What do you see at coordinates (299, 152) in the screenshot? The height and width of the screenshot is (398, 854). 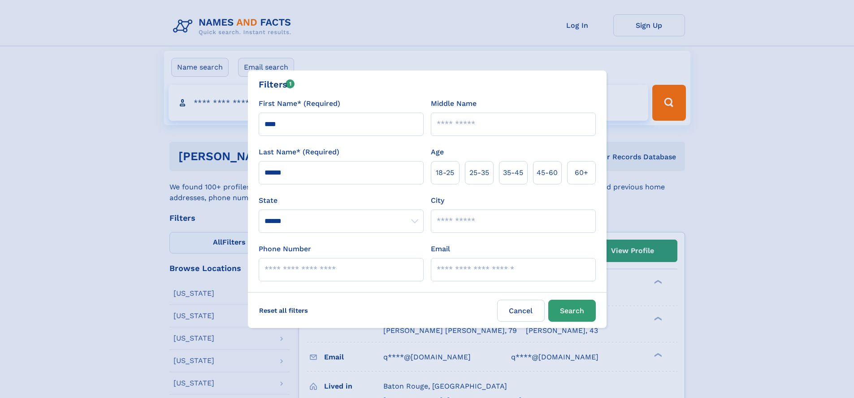 I see `label: Last Name* (Required)` at bounding box center [299, 152].